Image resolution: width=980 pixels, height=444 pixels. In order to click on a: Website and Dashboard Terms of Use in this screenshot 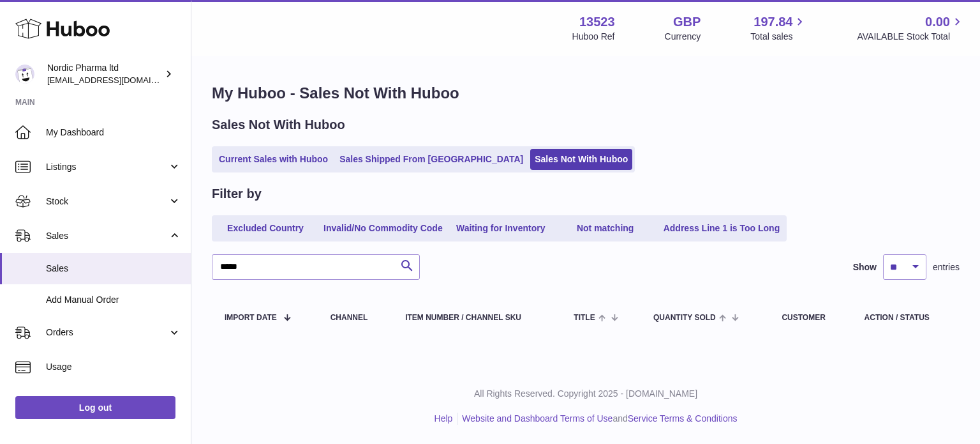, I will do `click(537, 419)`.